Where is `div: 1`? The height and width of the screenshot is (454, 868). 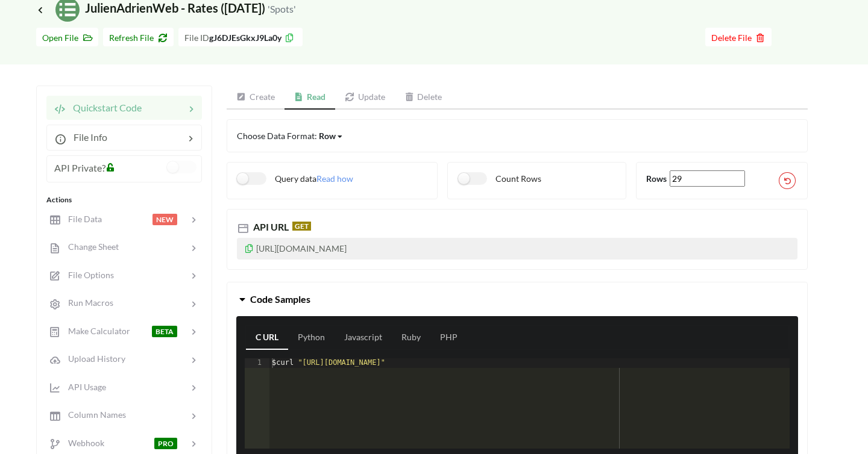
div: 1 is located at coordinates (257, 363).